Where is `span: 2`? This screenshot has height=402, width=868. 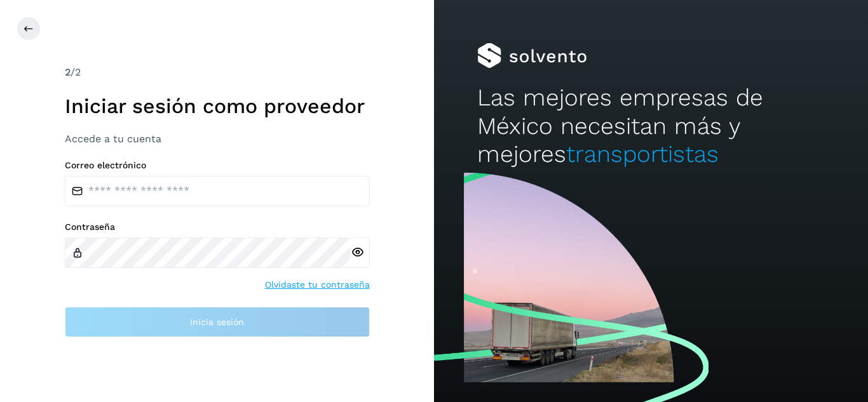 span: 2 is located at coordinates (68, 72).